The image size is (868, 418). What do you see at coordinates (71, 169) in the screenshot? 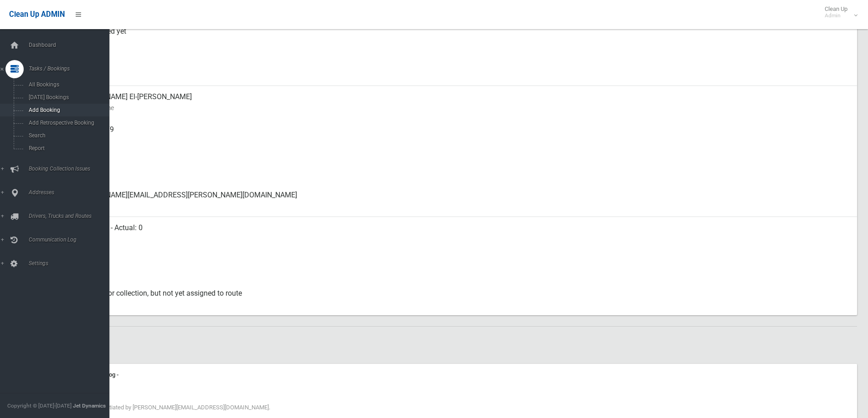
I see `span: Booking Collection Issues` at bounding box center [71, 169].